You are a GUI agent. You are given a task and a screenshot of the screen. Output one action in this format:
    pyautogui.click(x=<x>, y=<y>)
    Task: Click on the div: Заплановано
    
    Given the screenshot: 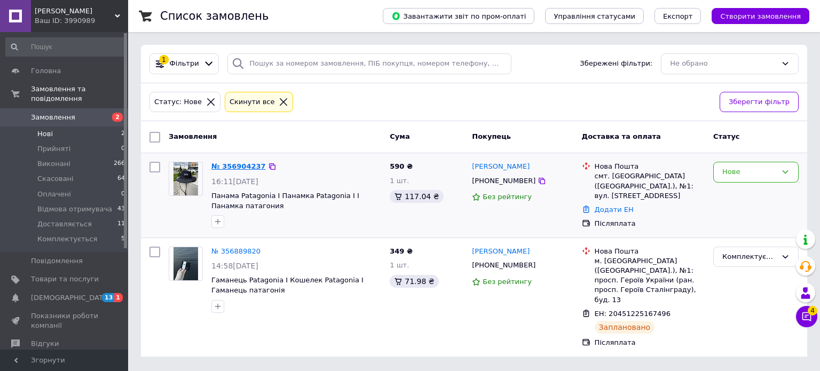 What is the action you would take?
    pyautogui.click(x=624, y=327)
    